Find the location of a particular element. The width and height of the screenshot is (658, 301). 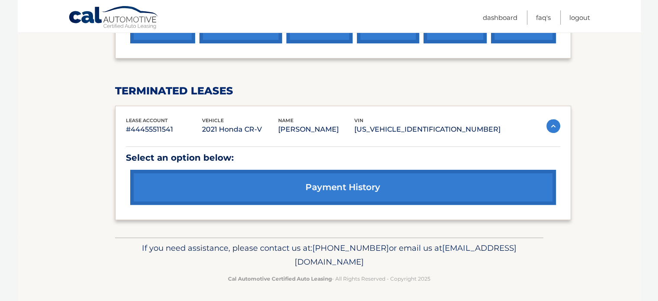

a: Dashboard is located at coordinates (500, 17).